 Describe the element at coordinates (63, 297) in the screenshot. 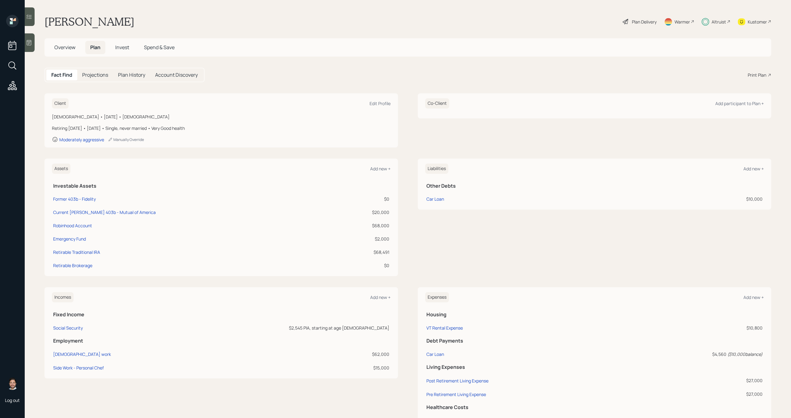

I see `h6: Incomes` at that location.